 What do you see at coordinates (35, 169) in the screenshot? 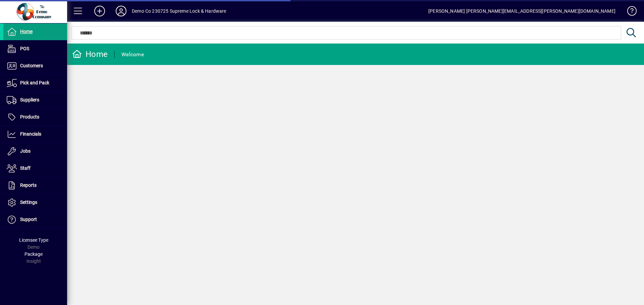
I see `a: Staff` at bounding box center [35, 169].